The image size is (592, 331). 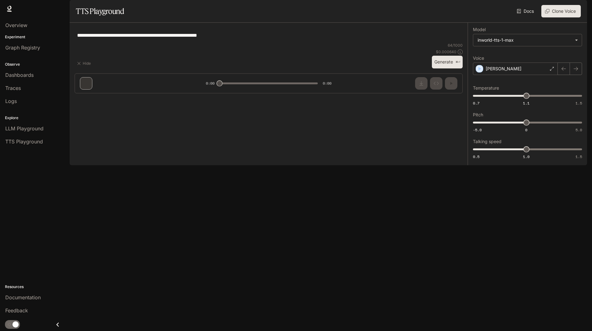 I want to click on span: 0.7, so click(x=476, y=103).